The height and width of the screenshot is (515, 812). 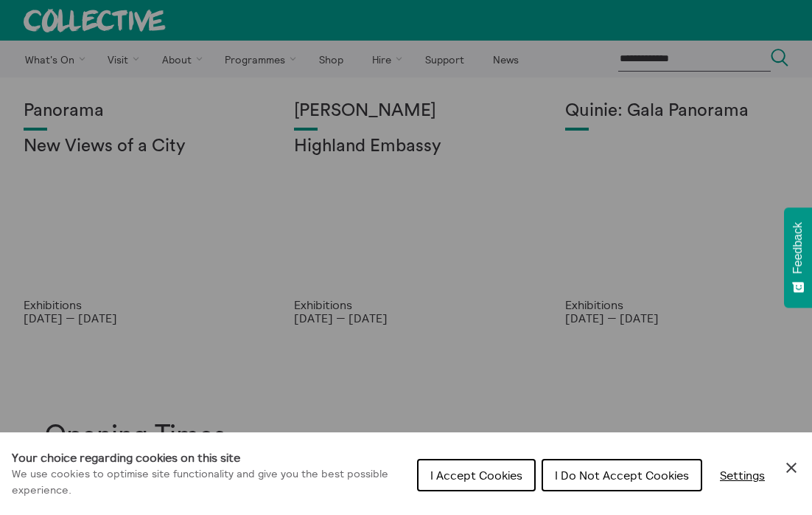 What do you see at coordinates (476, 475) in the screenshot?
I see `span: I Accept Cookies` at bounding box center [476, 475].